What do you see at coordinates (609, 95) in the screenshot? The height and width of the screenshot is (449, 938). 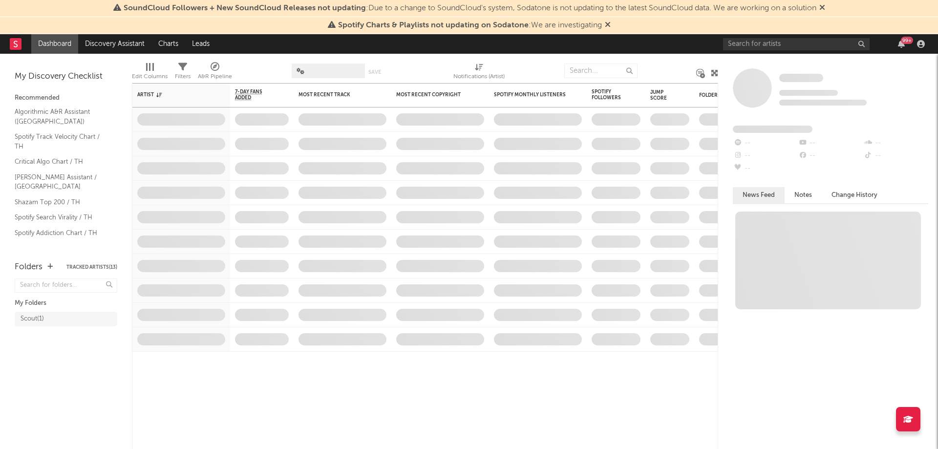 I see `div: Spotify Followers` at bounding box center [609, 95].